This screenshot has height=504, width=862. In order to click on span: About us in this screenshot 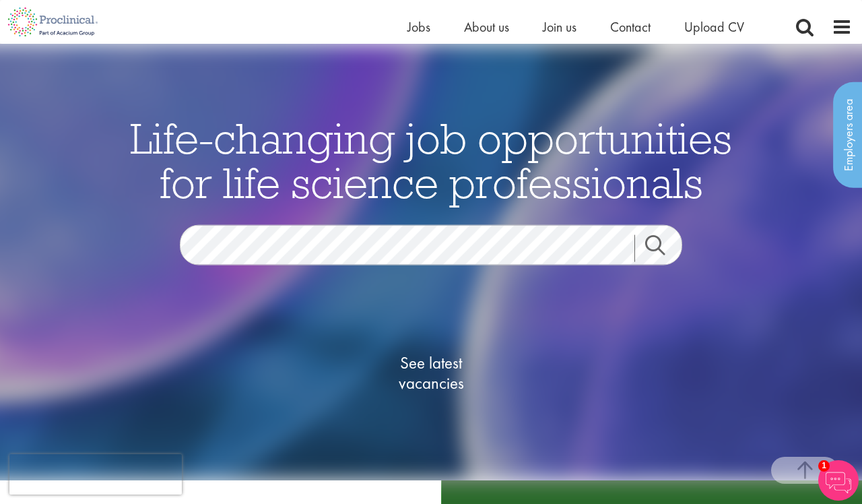, I will do `click(486, 27)`.